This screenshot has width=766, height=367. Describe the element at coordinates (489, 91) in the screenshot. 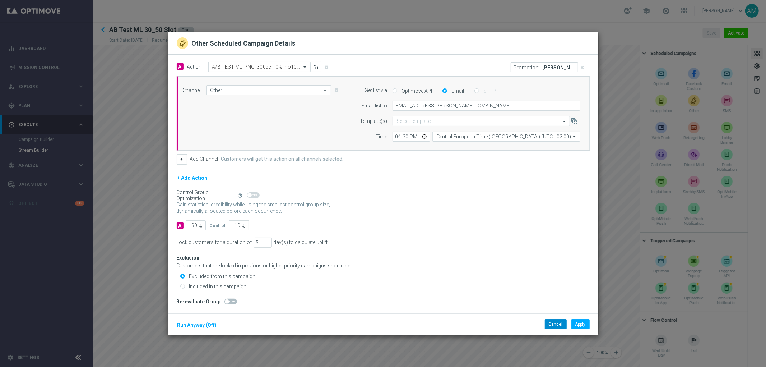

I see `label: SFTP` at that location.